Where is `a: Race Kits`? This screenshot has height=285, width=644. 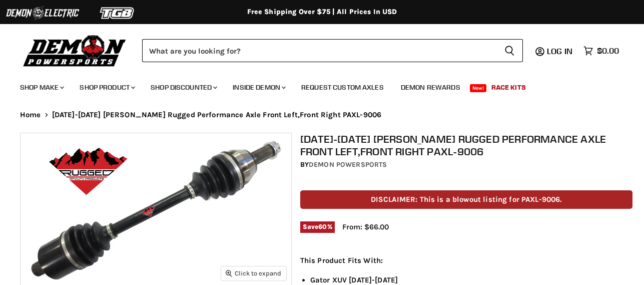
a: Race Kits is located at coordinates (509, 87).